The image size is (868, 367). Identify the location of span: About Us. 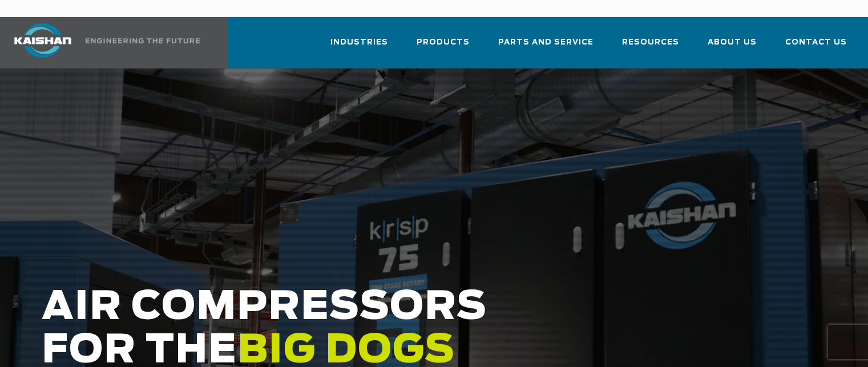
(733, 43).